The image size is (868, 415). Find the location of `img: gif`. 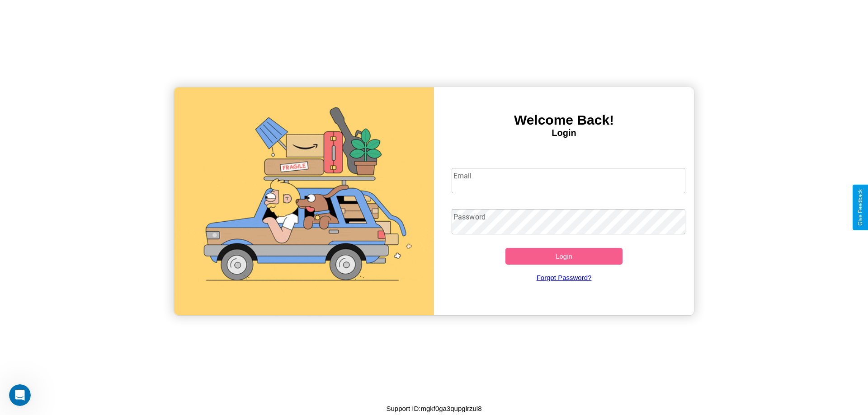

img: gif is located at coordinates (304, 201).